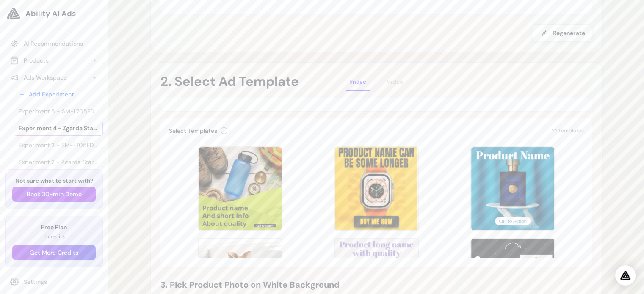 The width and height of the screenshot is (644, 294). Describe the element at coordinates (58, 145) in the screenshot. I see `a: Experiment 3 - SM-L705FDAAEUE Samsung Galaxy Watch Ultra 3.81 cm (1.5") AMOLED 47 mm Digital 480 ...` at that location.